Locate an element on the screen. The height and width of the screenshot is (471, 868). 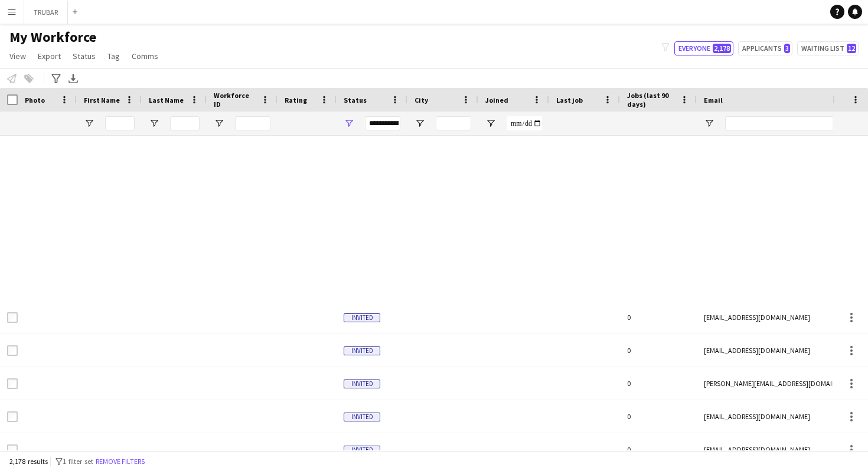
button: Waiting list12 is located at coordinates (828, 48).